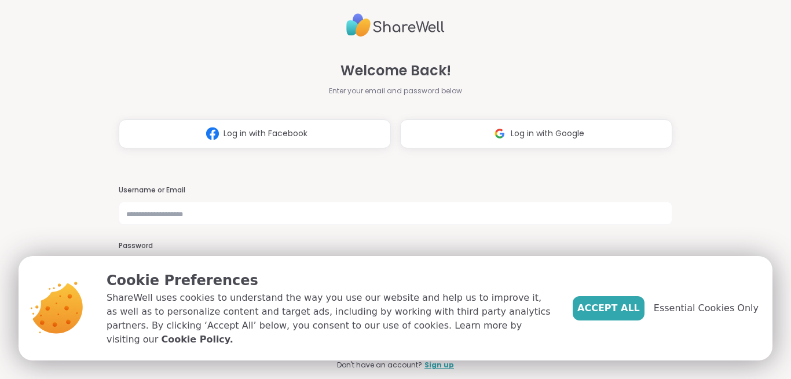  Describe the element at coordinates (197, 339) in the screenshot. I see `a: Cookie Policy.` at that location.